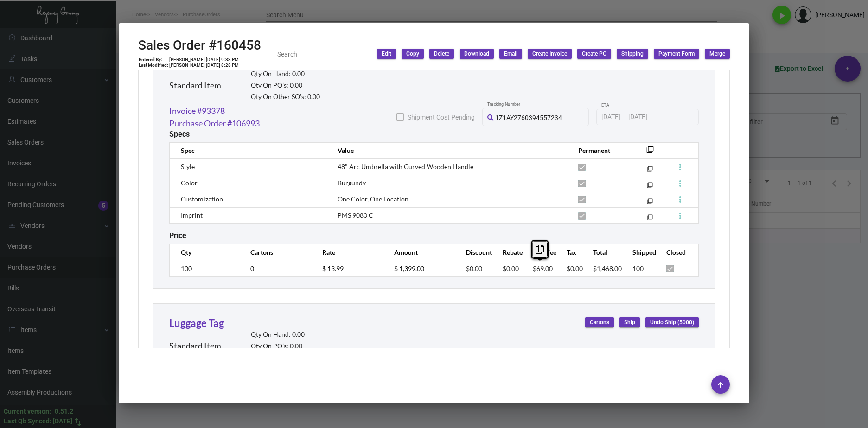 The image size is (868, 428). I want to click on th: Cartons, so click(277, 252).